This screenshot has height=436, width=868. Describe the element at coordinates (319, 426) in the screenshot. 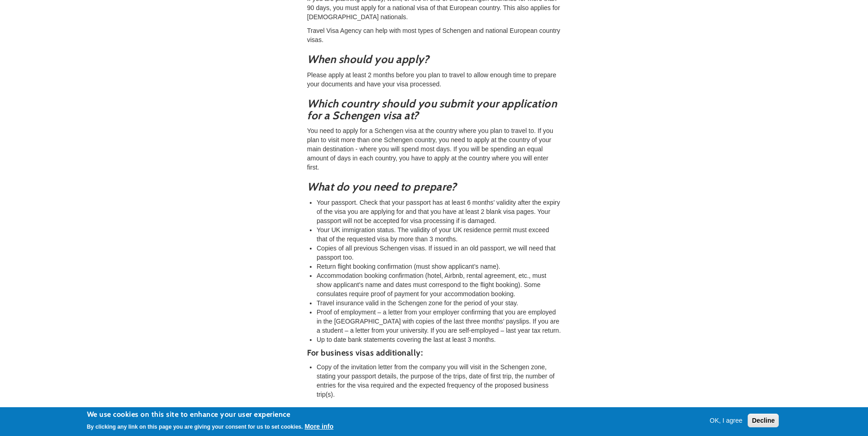

I see `button: More info` at that location.